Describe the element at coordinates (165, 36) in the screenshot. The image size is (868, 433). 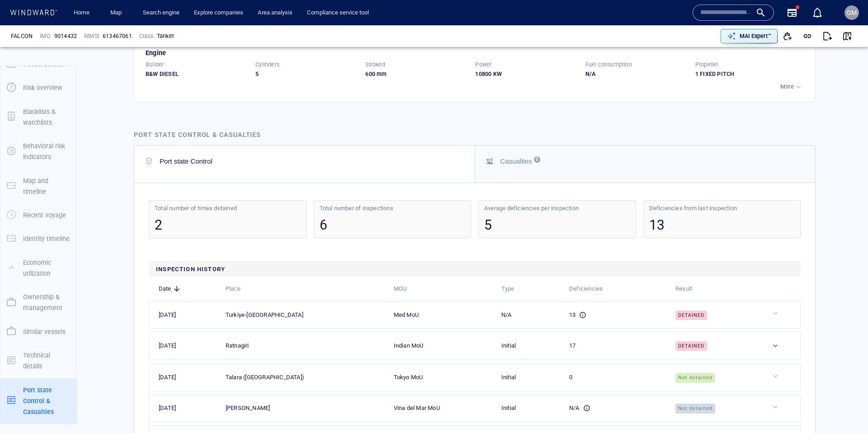
I see `div: Tanker` at that location.